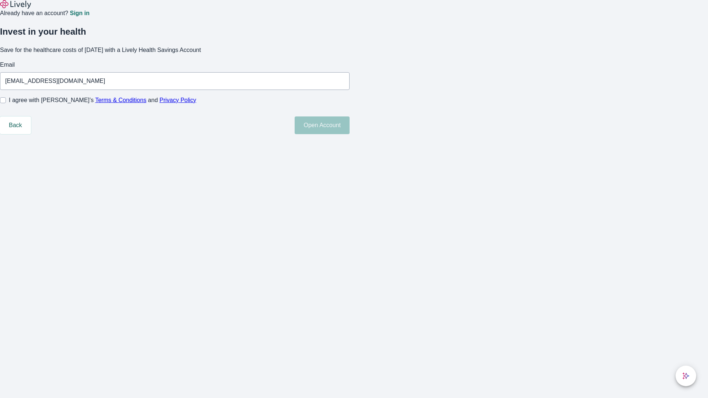 The image size is (708, 398). What do you see at coordinates (178, 100) in the screenshot?
I see `a: Privacy Policy` at bounding box center [178, 100].